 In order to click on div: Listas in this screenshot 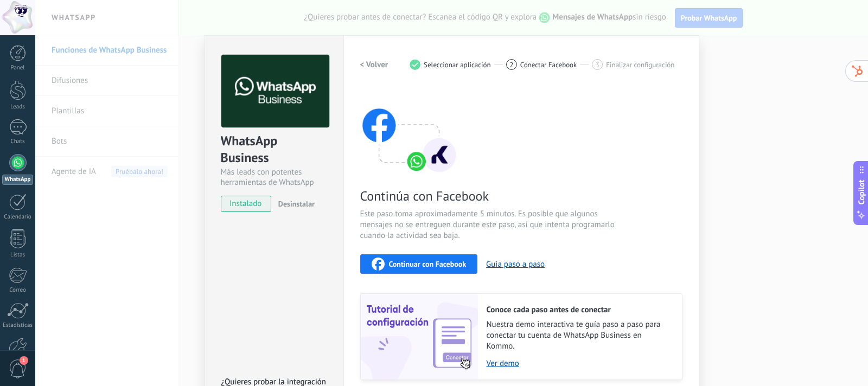, I will do `click(18, 255)`.